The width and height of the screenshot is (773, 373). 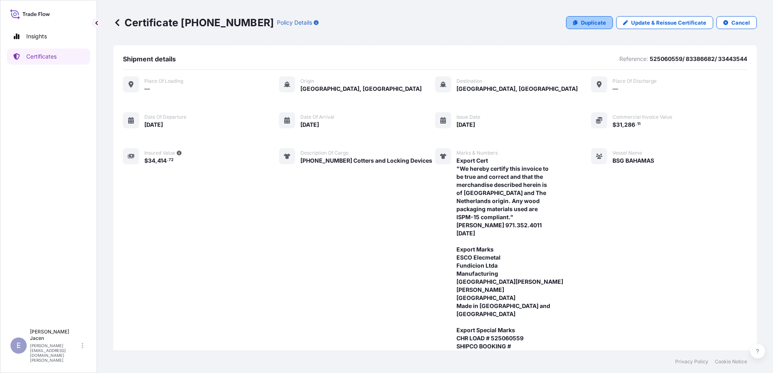 I want to click on a: Certificates, so click(x=49, y=57).